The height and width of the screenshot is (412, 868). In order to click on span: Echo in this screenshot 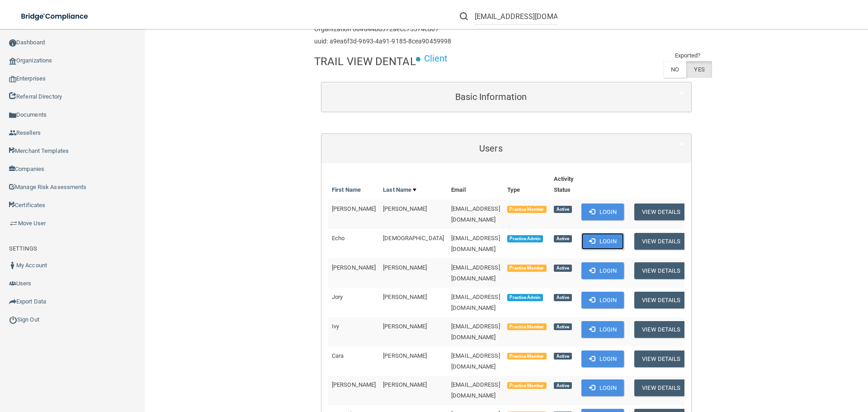, I will do `click(338, 237)`.